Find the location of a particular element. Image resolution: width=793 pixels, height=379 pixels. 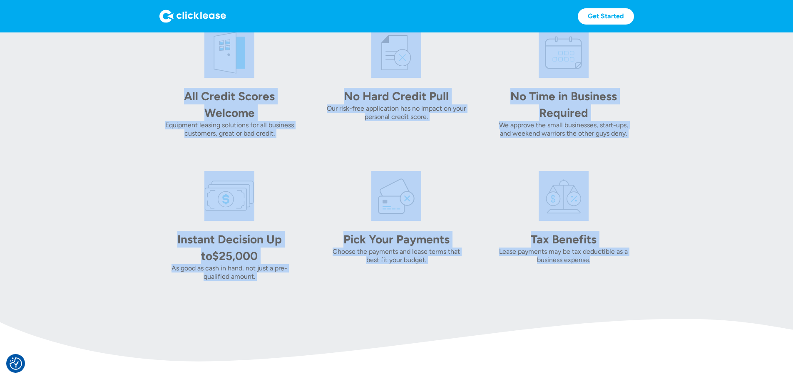

img: credit icon is located at coordinates (396, 53).